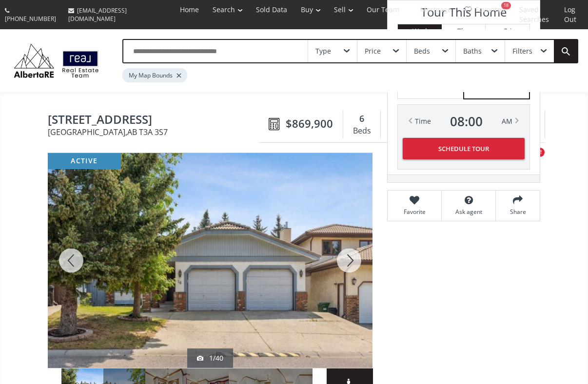  I want to click on div: 3, so click(401, 119).